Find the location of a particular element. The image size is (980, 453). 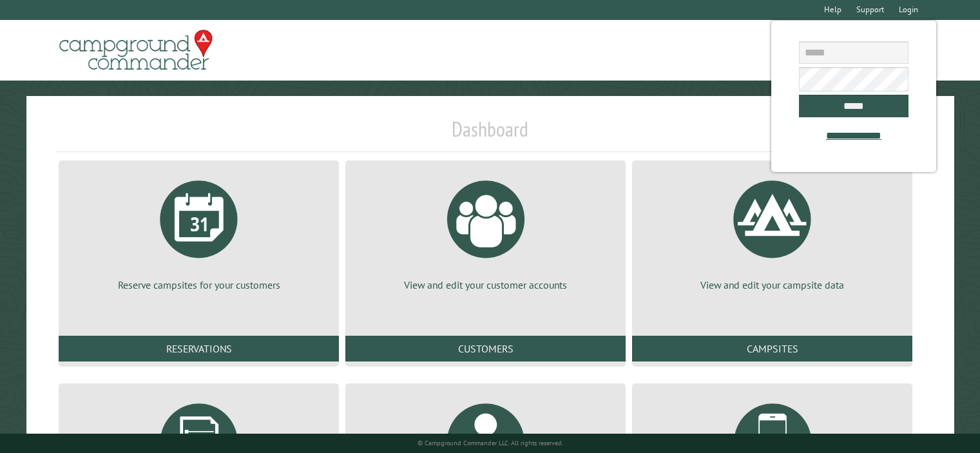

a: Campsites is located at coordinates (772, 348).